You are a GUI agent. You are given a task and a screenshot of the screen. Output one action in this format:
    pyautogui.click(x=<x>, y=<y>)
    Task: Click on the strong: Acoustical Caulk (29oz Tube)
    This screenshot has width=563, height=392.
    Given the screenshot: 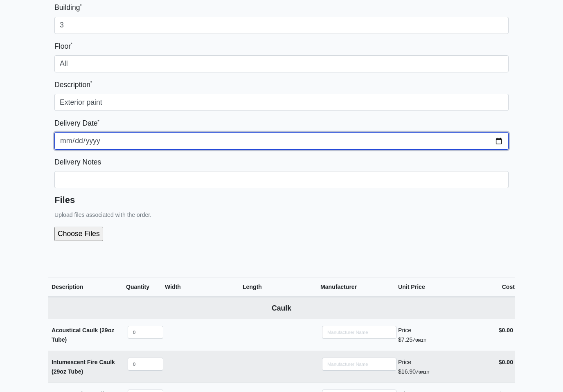 What is the action you would take?
    pyautogui.click(x=83, y=335)
    